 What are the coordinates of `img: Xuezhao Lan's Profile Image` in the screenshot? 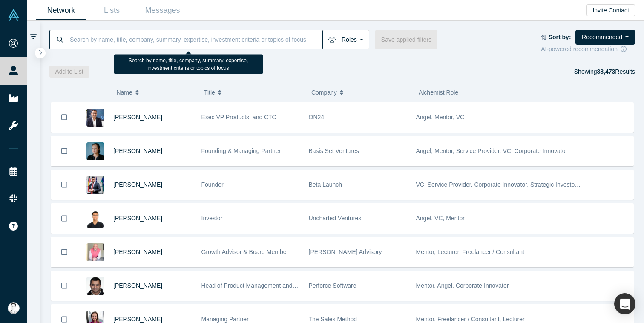 It's located at (95, 151).